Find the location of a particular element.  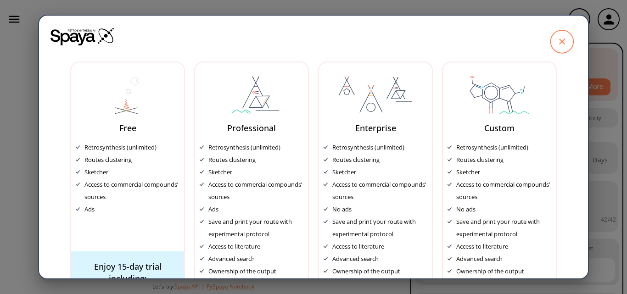

div: Free is located at coordinates (128, 128).